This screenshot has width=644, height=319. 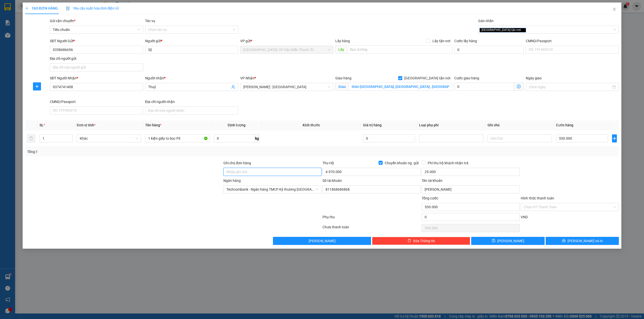 I want to click on div: Người gửi, so click(x=192, y=41).